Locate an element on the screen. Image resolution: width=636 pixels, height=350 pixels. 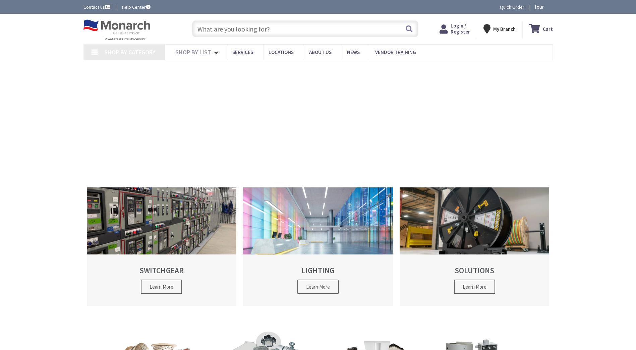
h2: LIGHTING is located at coordinates (318, 270).